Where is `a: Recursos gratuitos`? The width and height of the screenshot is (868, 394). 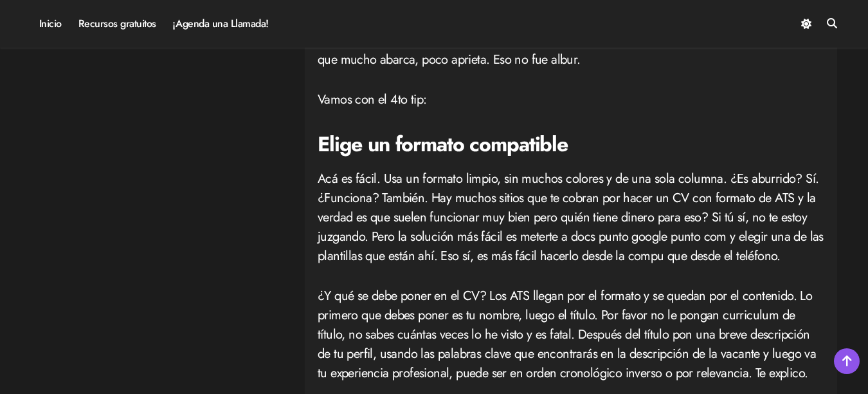
a: Recursos gratuitos is located at coordinates (117, 24).